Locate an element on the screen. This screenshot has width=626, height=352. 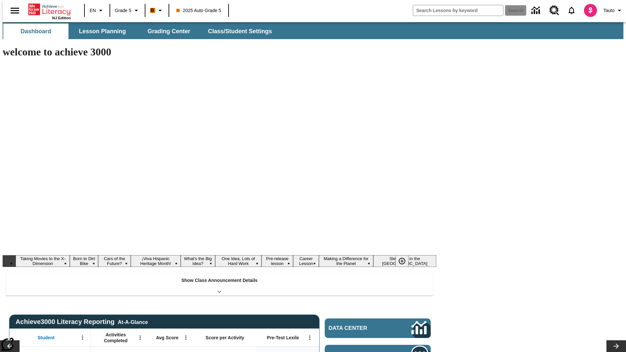
div: Home is located at coordinates (50, 11).